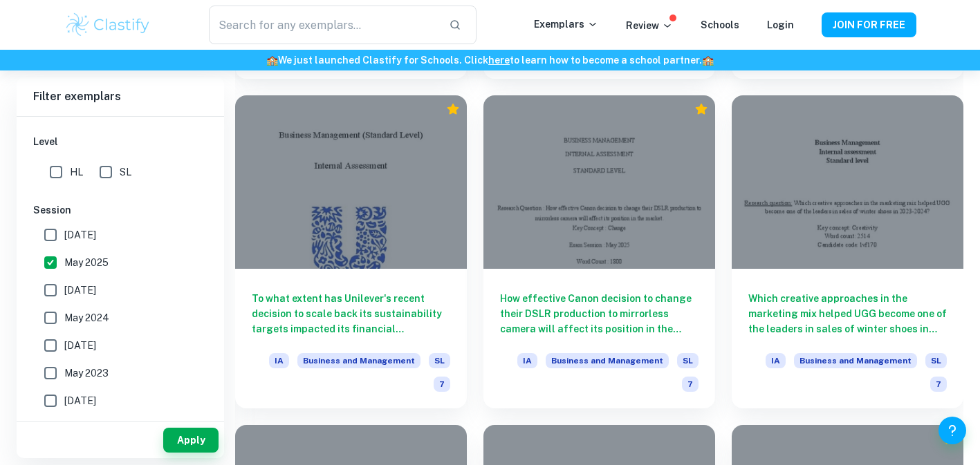 Image resolution: width=980 pixels, height=465 pixels. Describe the element at coordinates (86, 318) in the screenshot. I see `span: May 2024` at that location.